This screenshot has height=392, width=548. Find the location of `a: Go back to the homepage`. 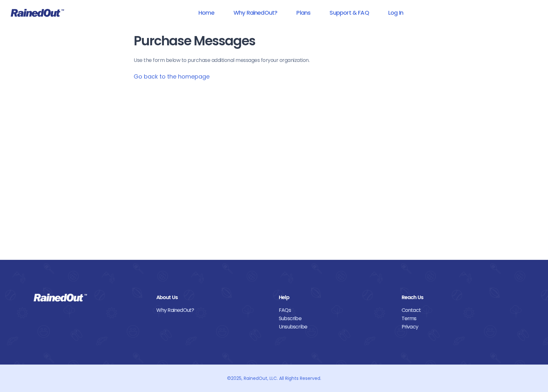

a: Go back to the homepage is located at coordinates (172, 76).